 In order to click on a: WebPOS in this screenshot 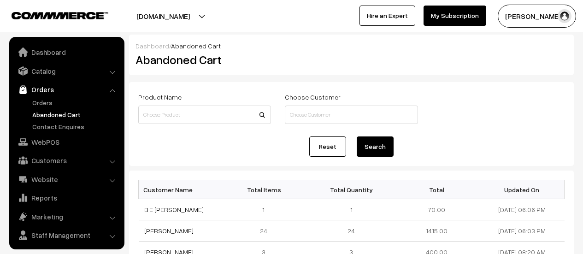, I will do `click(66, 142)`.